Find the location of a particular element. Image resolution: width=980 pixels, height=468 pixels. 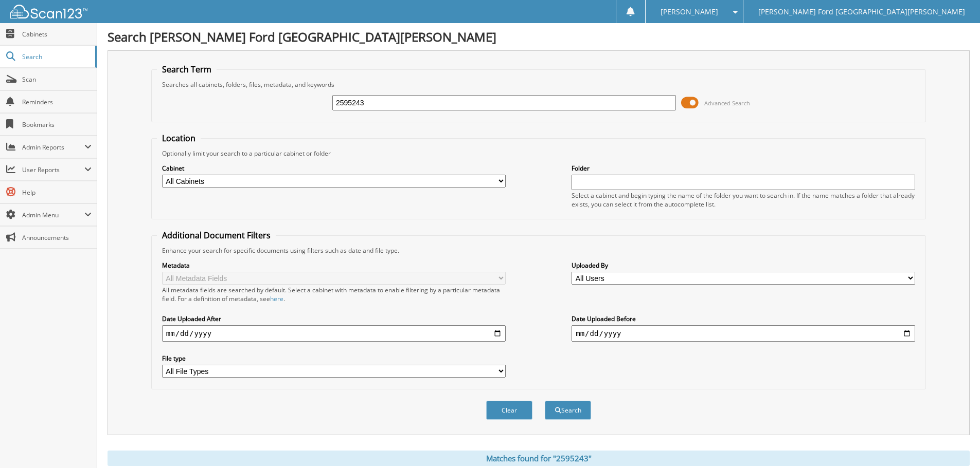

button: Search is located at coordinates (568, 411).